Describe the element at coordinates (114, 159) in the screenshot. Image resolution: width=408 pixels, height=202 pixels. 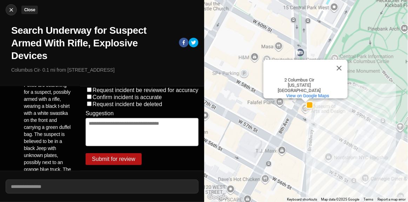
I see `button: Submit for review` at that location.